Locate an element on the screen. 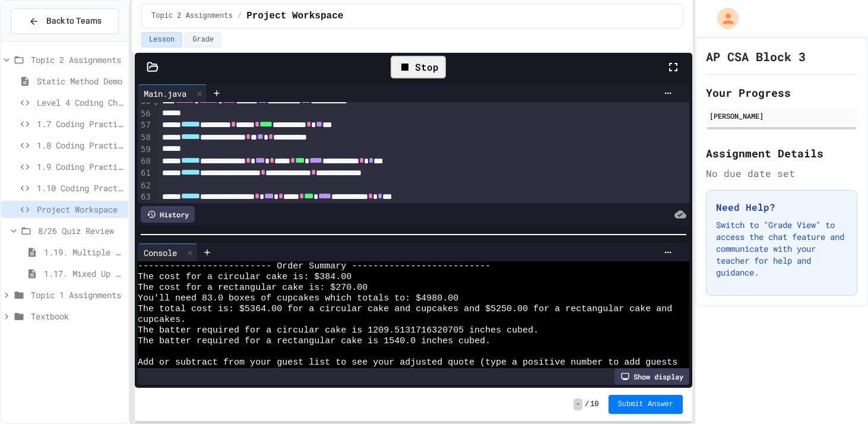 The width and height of the screenshot is (868, 424). span: The cost for a rectangular cake is: $270.00 is located at coordinates (253, 288).